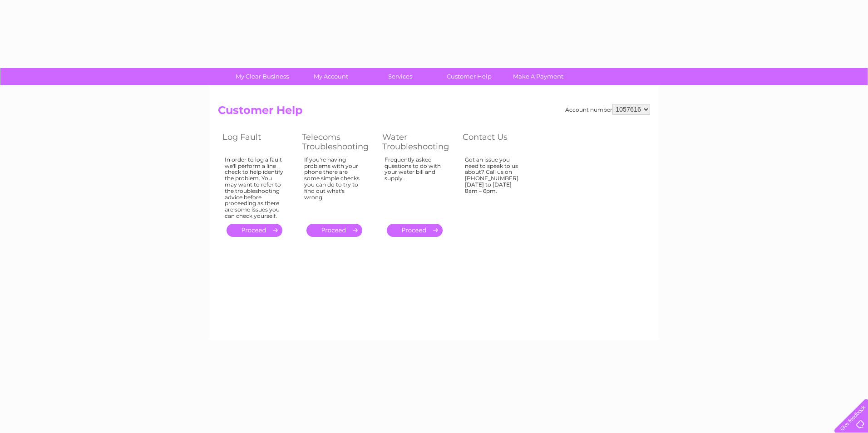  Describe the element at coordinates (258, 141) in the screenshot. I see `th: Log Fault` at that location.